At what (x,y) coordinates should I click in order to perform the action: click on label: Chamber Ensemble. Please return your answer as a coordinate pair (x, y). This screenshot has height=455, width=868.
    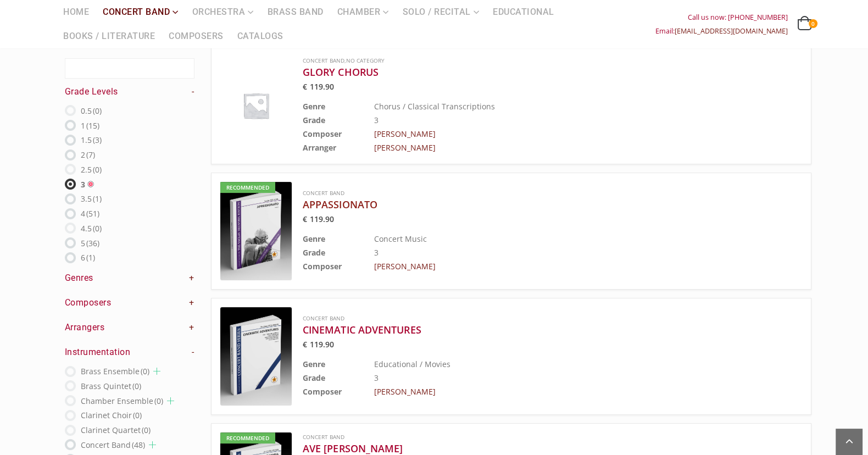
    Looking at the image, I should click on (122, 400).